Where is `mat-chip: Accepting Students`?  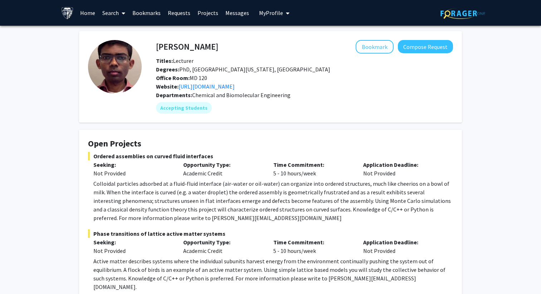
mat-chip: Accepting Students is located at coordinates (184, 108).